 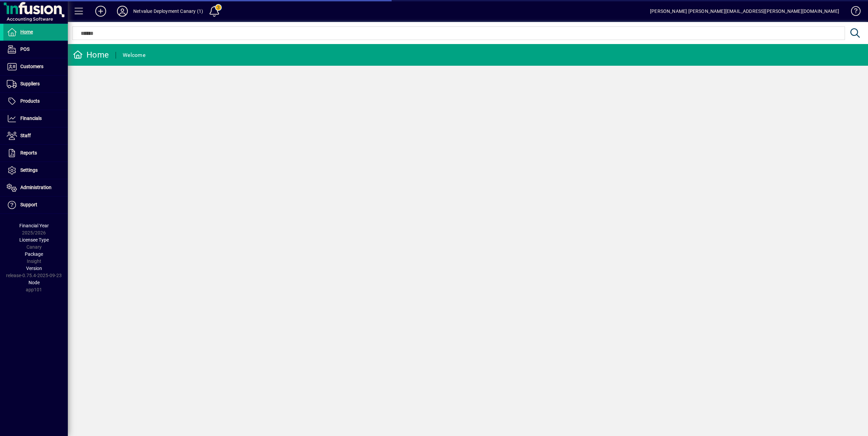 I want to click on span: Staff, so click(x=25, y=135).